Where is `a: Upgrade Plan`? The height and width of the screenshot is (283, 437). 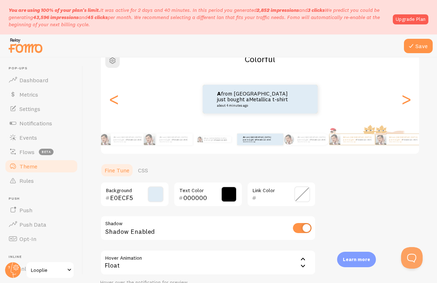
a: Upgrade Plan is located at coordinates (410, 19).